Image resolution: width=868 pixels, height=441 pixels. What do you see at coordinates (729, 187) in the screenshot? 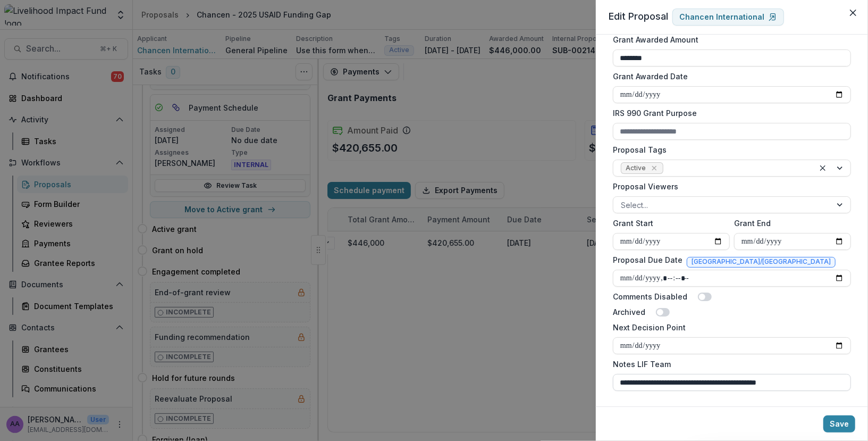
I see `label: Proposal Viewers` at bounding box center [729, 187].